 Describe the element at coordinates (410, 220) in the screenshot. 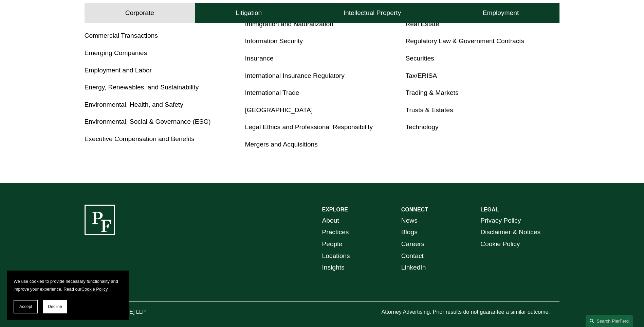

I see `a: News` at that location.